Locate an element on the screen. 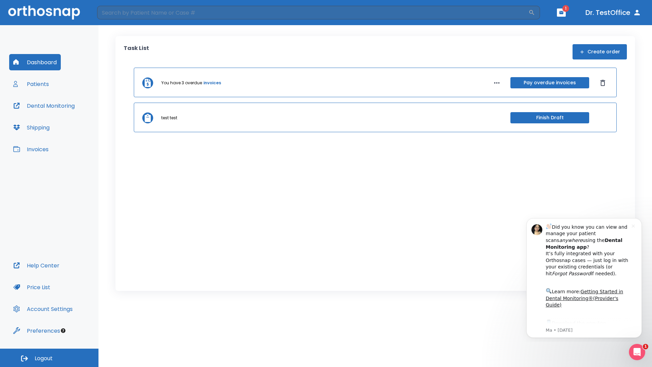 Image resolution: width=652 pixels, height=367 pixels. div: message notification from Ma, 7w ago. 👋🏻 Did you know you can view and manage your patient scans ... is located at coordinates (68, 66).